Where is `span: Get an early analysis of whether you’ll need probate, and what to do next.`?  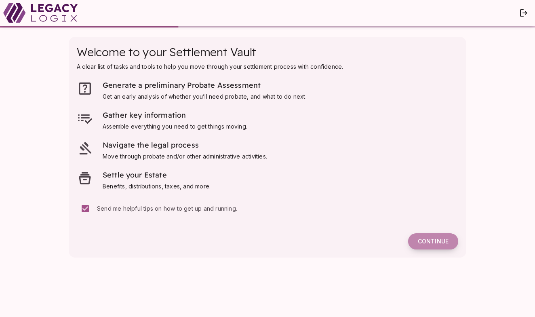 span: Get an early analysis of whether you’ll need probate, and what to do next. is located at coordinates (204, 96).